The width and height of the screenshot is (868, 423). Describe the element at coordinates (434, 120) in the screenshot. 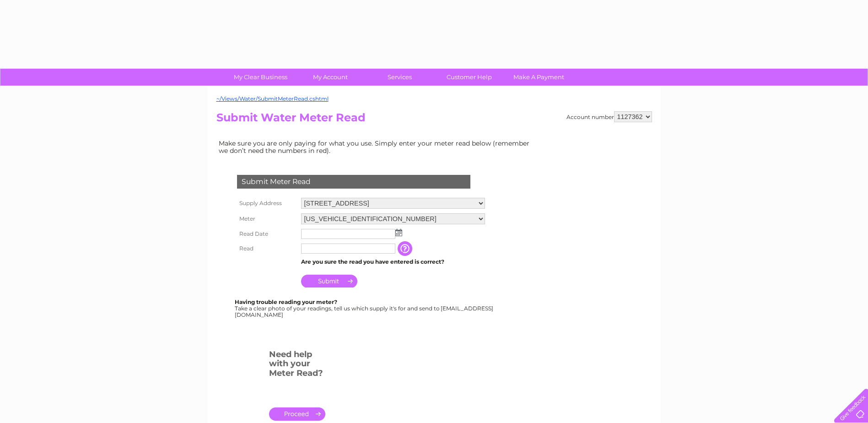

I see `h2: Submit Water Meter Read` at that location.